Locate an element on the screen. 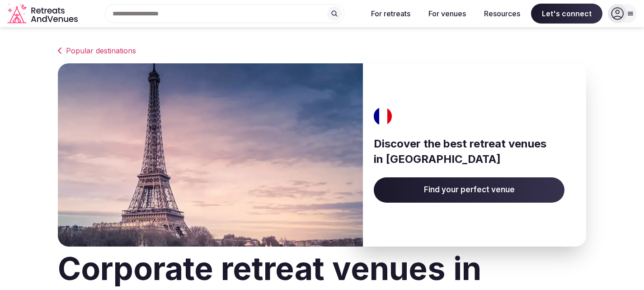 This screenshot has width=644, height=290. img: France's flag is located at coordinates (383, 116).